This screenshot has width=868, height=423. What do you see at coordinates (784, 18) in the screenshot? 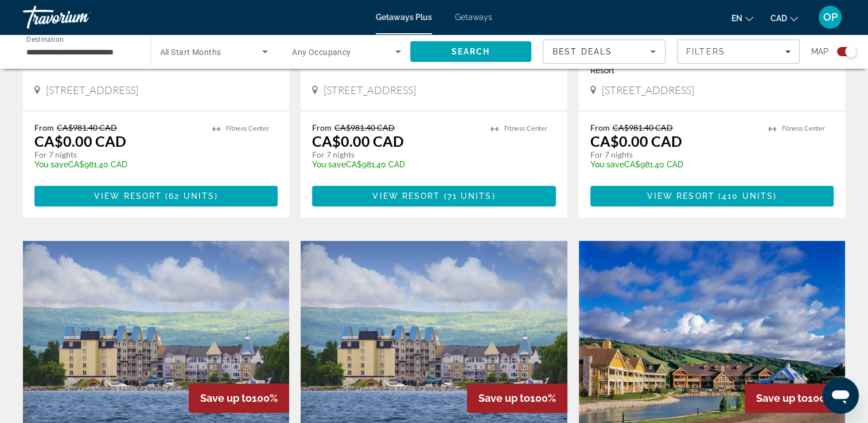
I see `button: Change currency` at bounding box center [784, 18].